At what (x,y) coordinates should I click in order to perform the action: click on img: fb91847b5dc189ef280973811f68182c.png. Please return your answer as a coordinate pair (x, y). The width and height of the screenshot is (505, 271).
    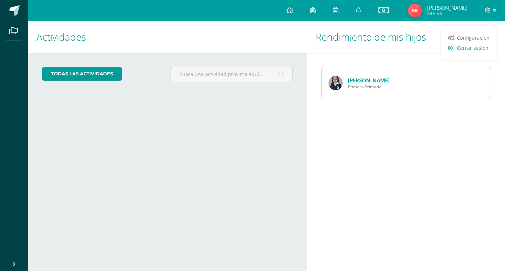
    Looking at the image, I should click on (415, 11).